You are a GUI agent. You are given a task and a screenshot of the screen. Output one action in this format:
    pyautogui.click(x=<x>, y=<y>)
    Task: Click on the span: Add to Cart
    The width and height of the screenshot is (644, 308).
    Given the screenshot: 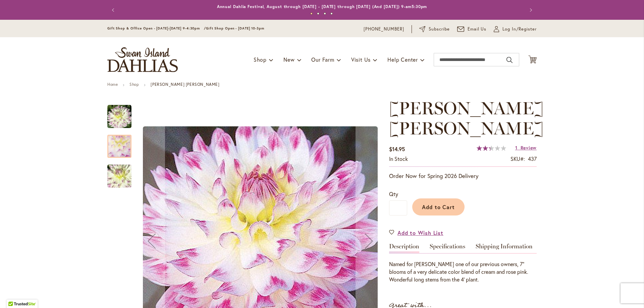 What is the action you would take?
    pyautogui.click(x=438, y=207)
    